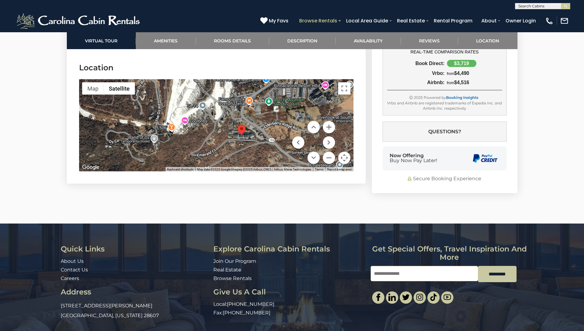  What do you see at coordinates (550, 21) in the screenshot?
I see `img: phone-regular-white.png` at bounding box center [550, 21].